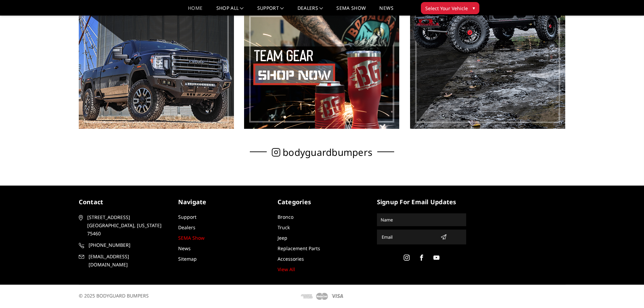 This screenshot has width=644, height=308. What do you see at coordinates (447, 8) in the screenshot?
I see `span: Select Your Vehicle` at bounding box center [447, 8].